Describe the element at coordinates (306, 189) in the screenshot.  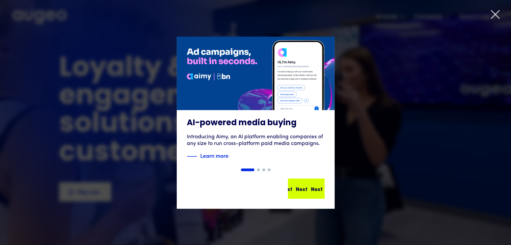
I see `a: NextNextNext` at that location.